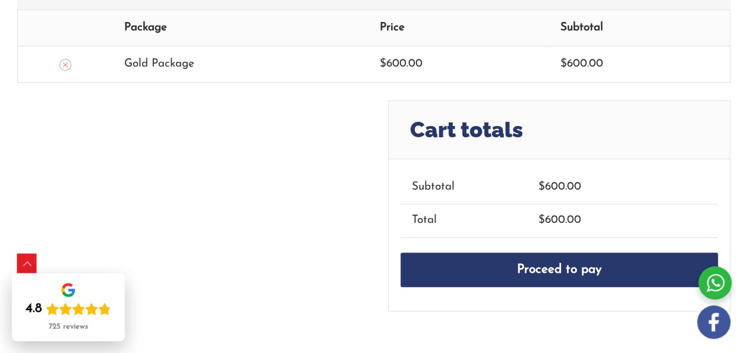  I want to click on th: Package, so click(241, 28).